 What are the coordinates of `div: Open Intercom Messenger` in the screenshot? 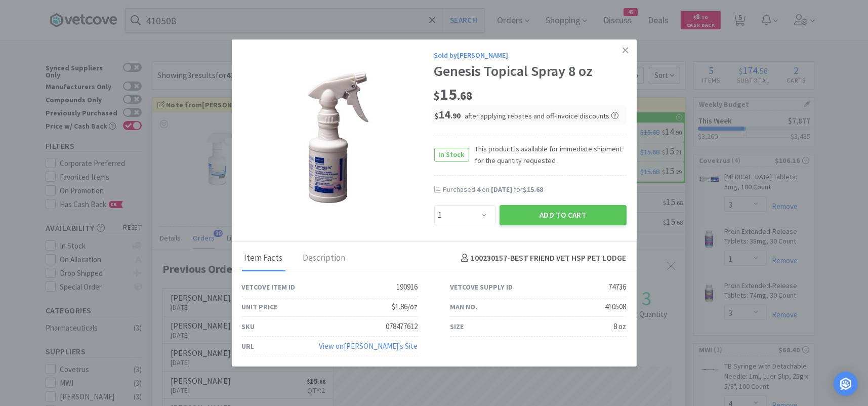 It's located at (846, 384).